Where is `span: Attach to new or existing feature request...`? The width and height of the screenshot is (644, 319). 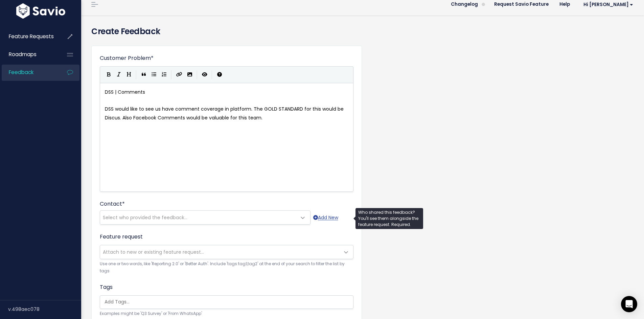
span: Attach to new or existing feature request... is located at coordinates (153, 252).